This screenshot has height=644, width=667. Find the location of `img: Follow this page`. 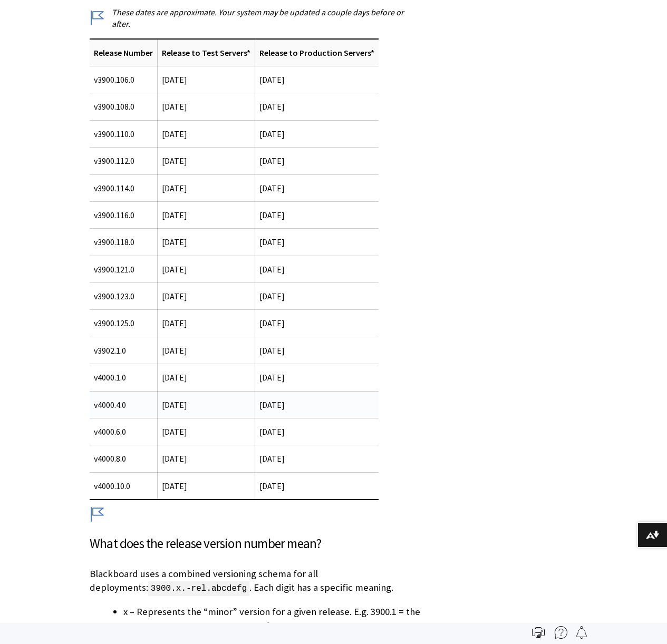

img: Follow this page is located at coordinates (582, 632).